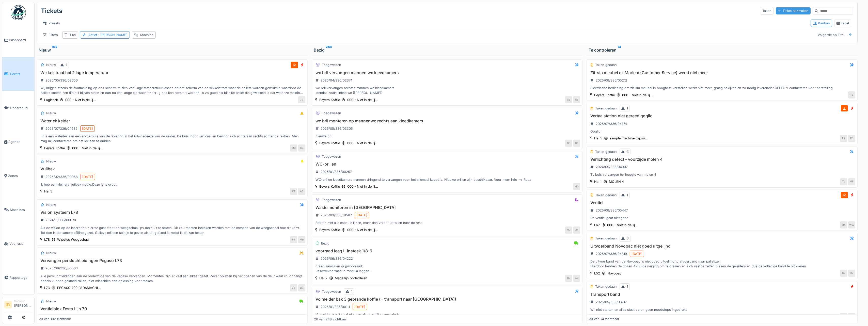  Describe the element at coordinates (844, 225) in the screenshot. I see `div: MA` at that location.